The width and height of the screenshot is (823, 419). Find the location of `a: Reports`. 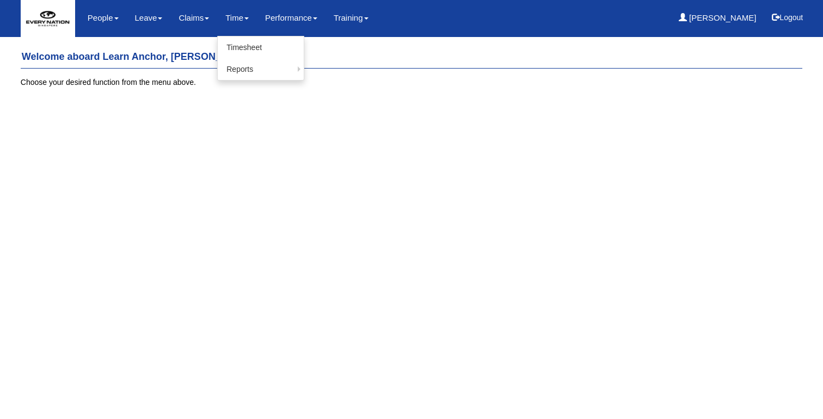

a: Reports is located at coordinates (261, 69).